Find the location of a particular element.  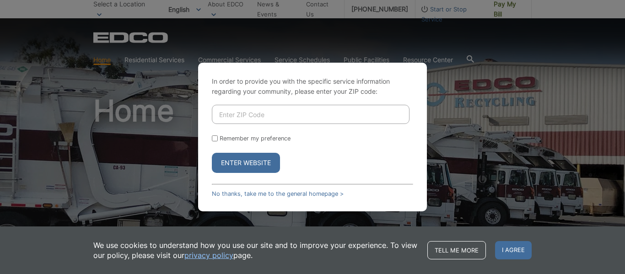

a: privacy policy is located at coordinates (209, 255).